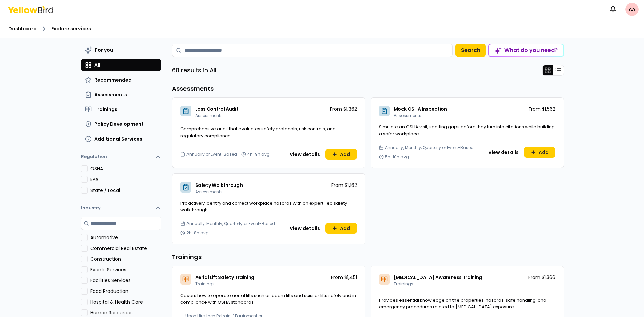 The height and width of the screenshot is (317, 644). Describe the element at coordinates (121, 80) in the screenshot. I see `button: Recommended` at that location.